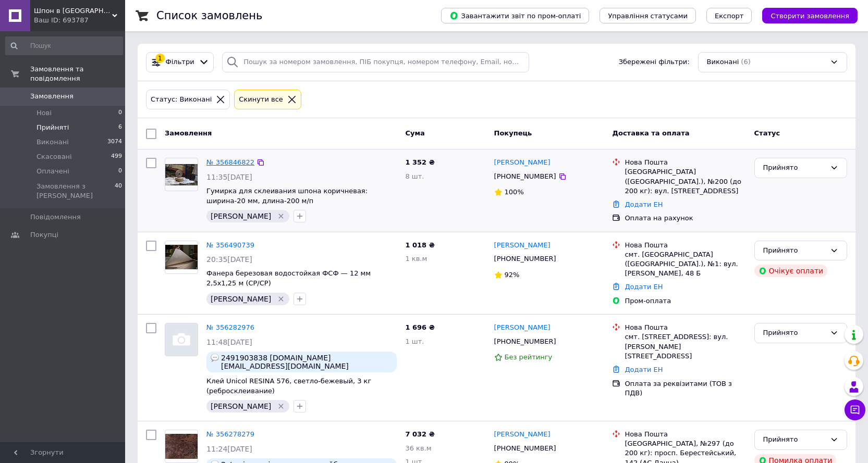 The image size is (868, 463). What do you see at coordinates (791, 271) in the screenshot?
I see `div: Очікує оплати` at bounding box center [791, 271].